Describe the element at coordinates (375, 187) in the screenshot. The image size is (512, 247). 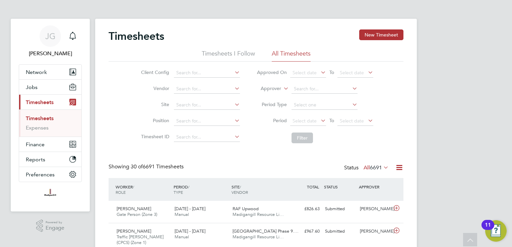
I see `div: APPROVER` at that location.